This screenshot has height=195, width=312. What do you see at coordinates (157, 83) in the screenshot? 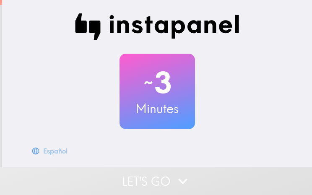
I see `h2: 3` at bounding box center [157, 83].